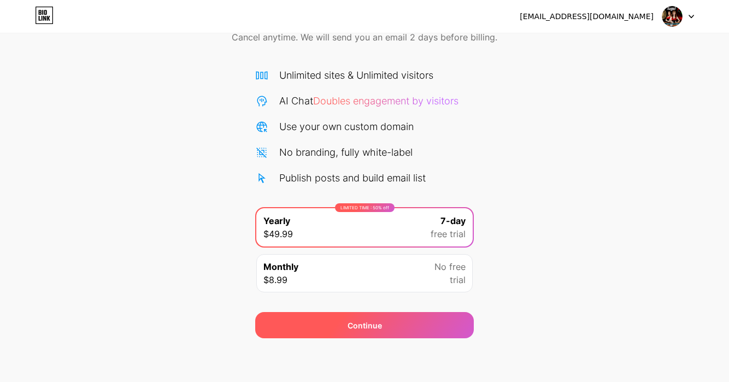 The height and width of the screenshot is (382, 729). What do you see at coordinates (275, 280) in the screenshot?
I see `span: $8.99` at bounding box center [275, 280].